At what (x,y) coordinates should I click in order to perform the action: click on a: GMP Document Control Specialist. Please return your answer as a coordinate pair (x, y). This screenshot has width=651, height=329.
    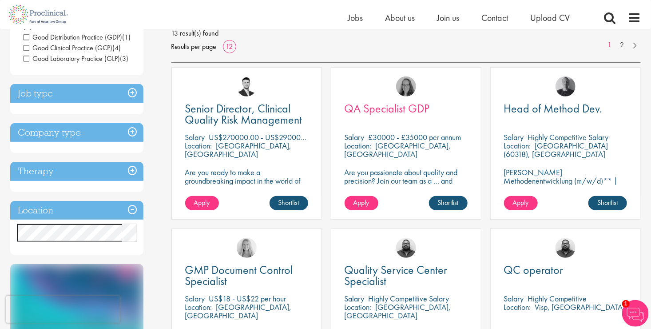
    Looking at the image, I should click on (246, 275).